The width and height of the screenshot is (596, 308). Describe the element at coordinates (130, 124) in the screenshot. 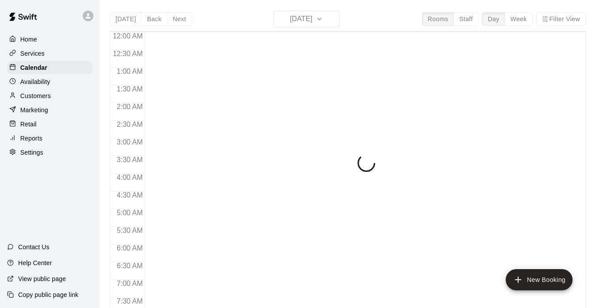

I see `span: 2:30 AM` at that location.